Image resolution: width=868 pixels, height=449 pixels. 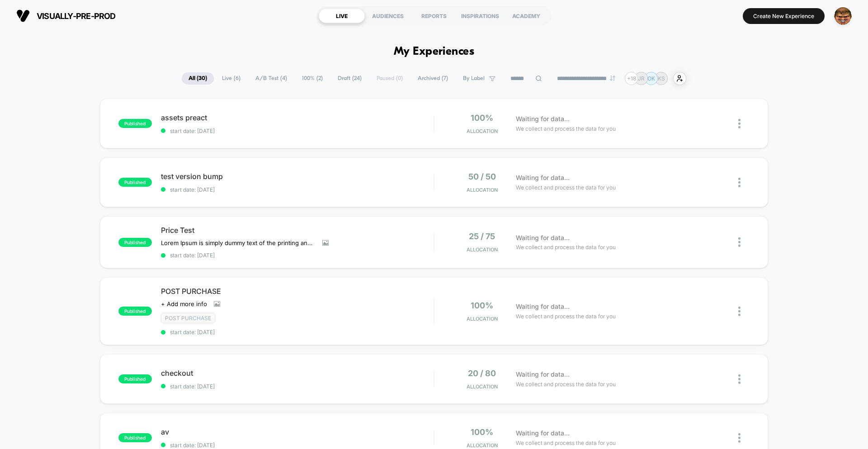 I want to click on span: visually-pre-prod, so click(x=76, y=16).